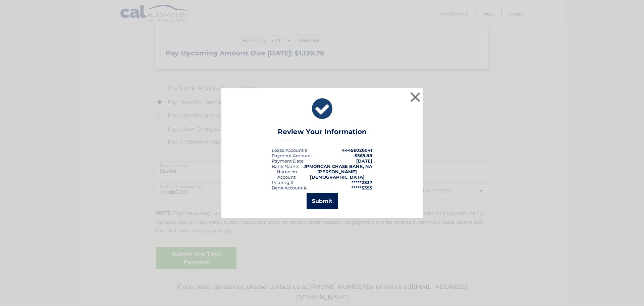 The image size is (644, 306). I want to click on span: $569.88, so click(363, 156).